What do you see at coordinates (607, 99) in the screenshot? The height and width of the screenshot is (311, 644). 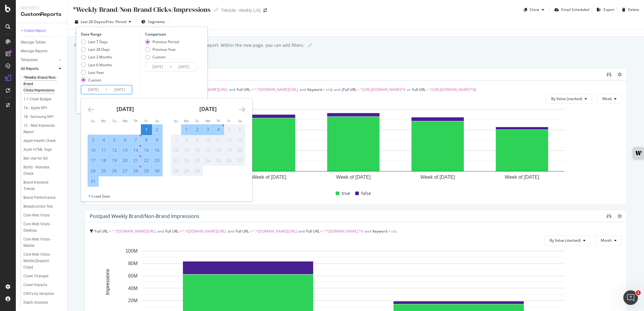 I see `span: Week` at bounding box center [607, 99].